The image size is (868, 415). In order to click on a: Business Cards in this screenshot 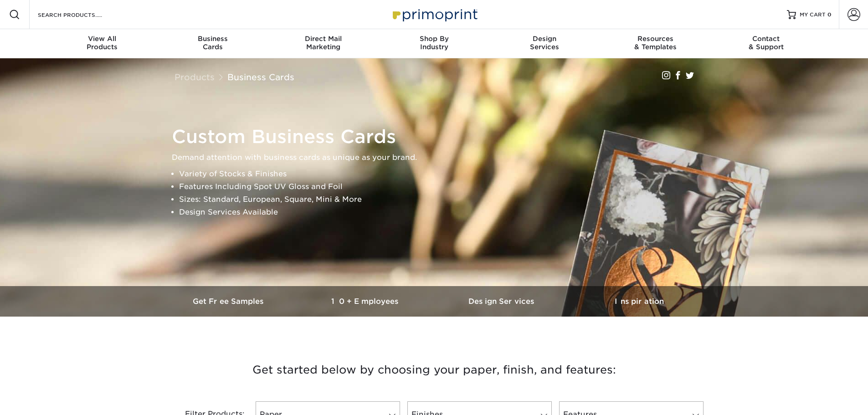, I will do `click(261, 77)`.